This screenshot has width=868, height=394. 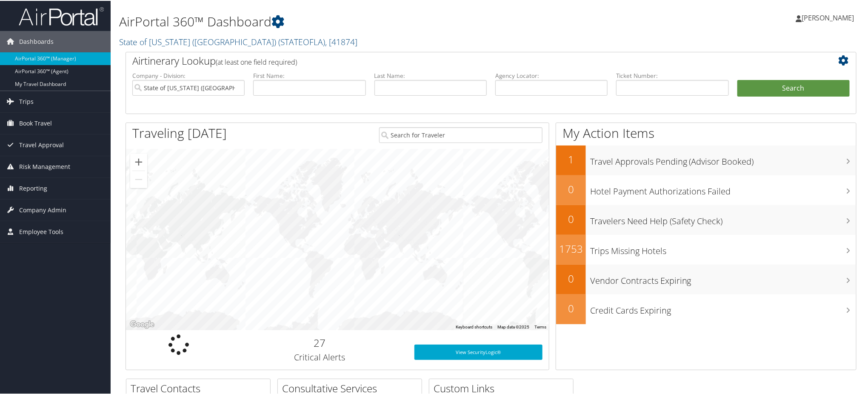 What do you see at coordinates (142, 324) in the screenshot?
I see `img: Google` at bounding box center [142, 324].